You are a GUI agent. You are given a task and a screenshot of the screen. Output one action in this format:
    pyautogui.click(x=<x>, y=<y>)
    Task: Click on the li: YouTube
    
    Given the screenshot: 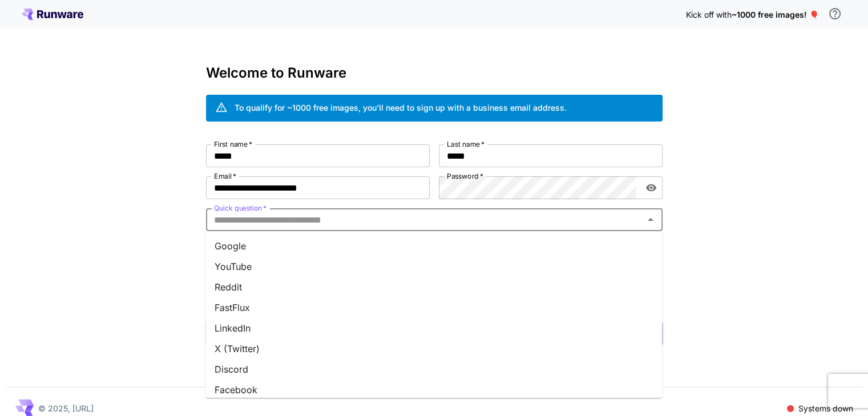 What is the action you would take?
    pyautogui.click(x=434, y=267)
    